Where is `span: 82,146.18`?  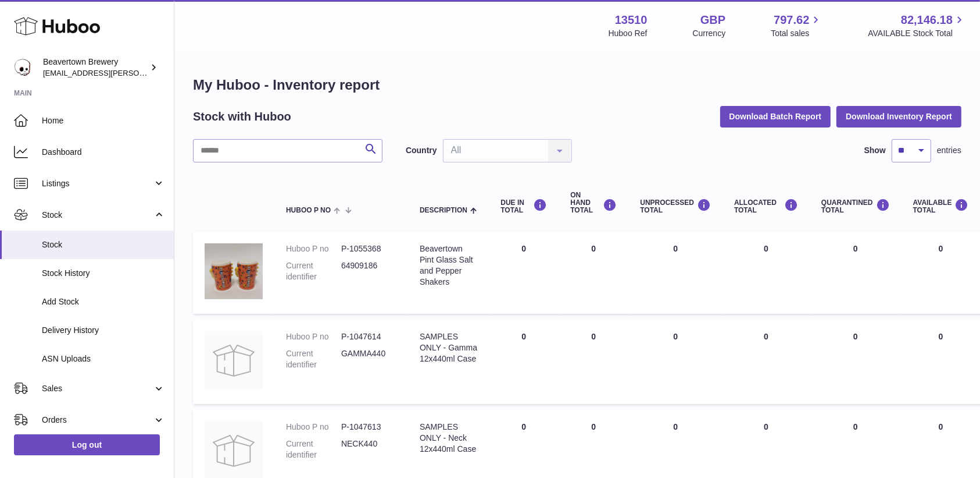 span: 82,146.18 is located at coordinates (927, 20).